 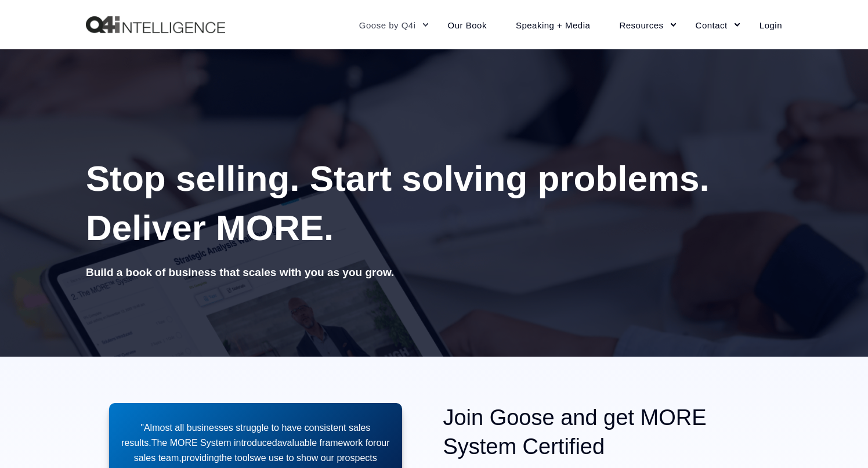 I want to click on span: the tools, so click(x=237, y=458).